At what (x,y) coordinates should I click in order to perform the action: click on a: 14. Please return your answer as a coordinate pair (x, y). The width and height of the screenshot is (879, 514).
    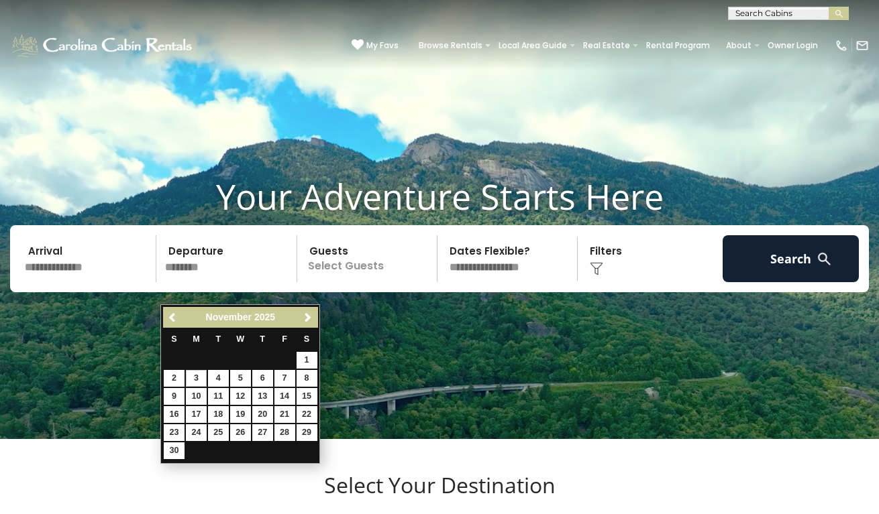
    Looking at the image, I should click on (284, 396).